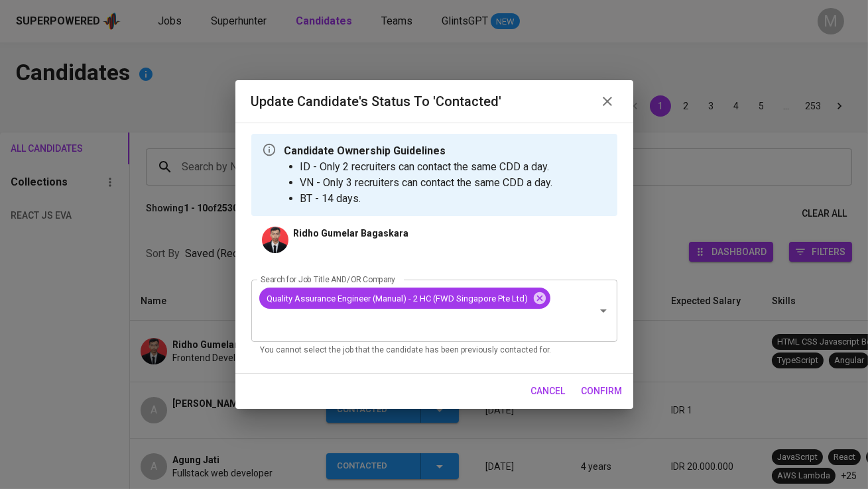 The width and height of the screenshot is (868, 489). Describe the element at coordinates (427, 167) in the screenshot. I see `li: ID - Only 2 recruiters can contact the same CDD a day.` at that location.